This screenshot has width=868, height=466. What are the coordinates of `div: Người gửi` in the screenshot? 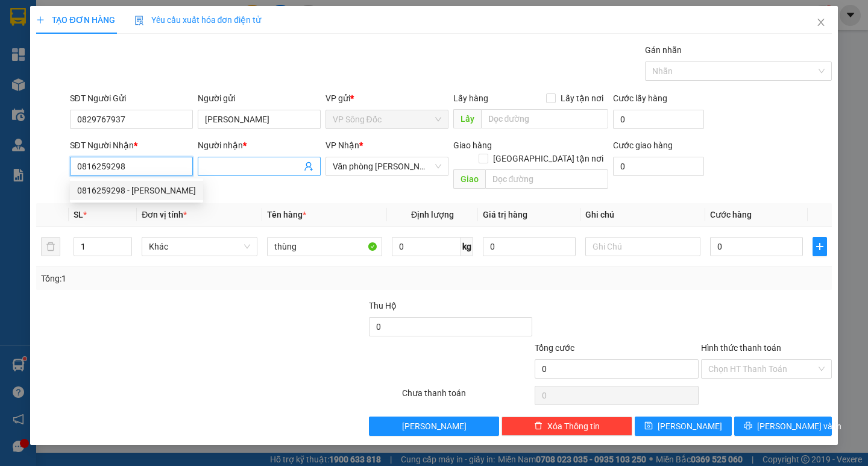 It's located at (259, 98).